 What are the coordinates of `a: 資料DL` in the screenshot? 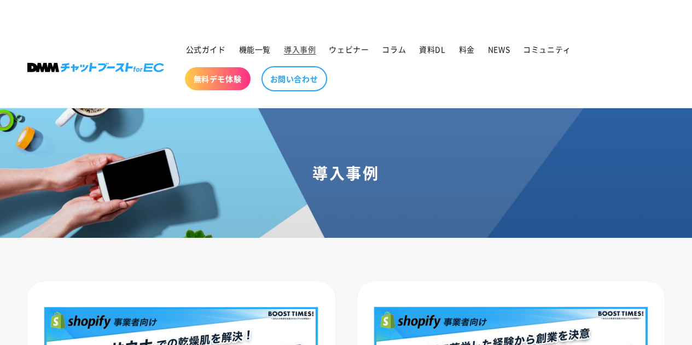 It's located at (432, 49).